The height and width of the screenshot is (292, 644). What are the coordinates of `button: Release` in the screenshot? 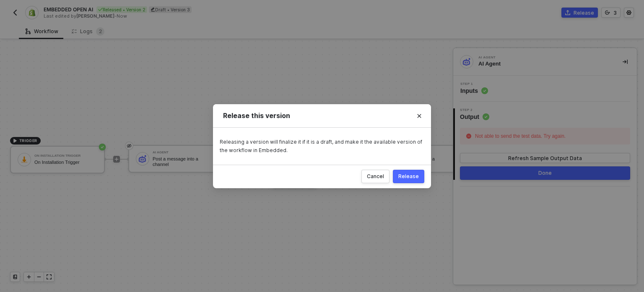 It's located at (409, 176).